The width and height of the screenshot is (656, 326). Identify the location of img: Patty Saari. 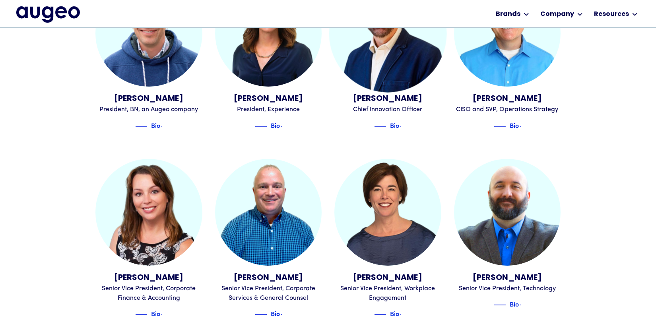
(387, 212).